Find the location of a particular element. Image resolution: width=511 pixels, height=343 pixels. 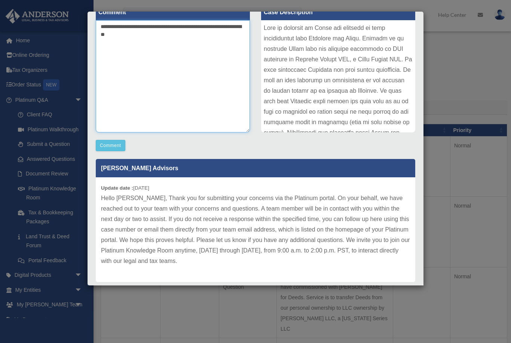

b: Update date : is located at coordinates (117, 188).